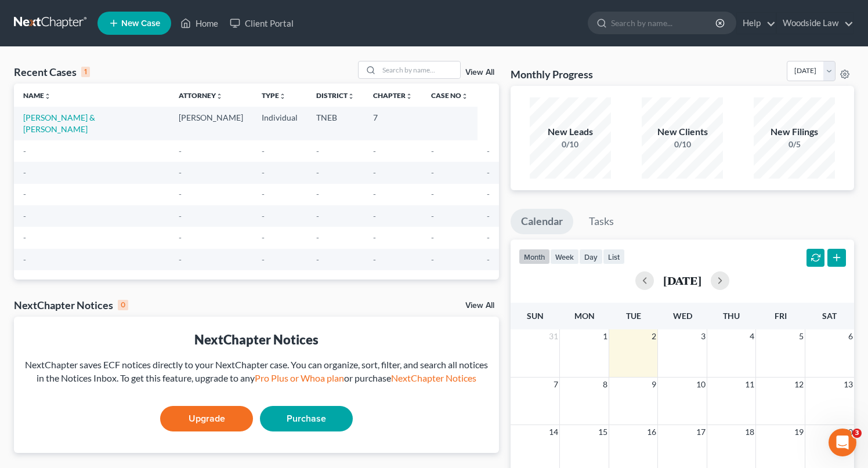  What do you see at coordinates (848, 385) in the screenshot?
I see `span: 13` at bounding box center [848, 385].